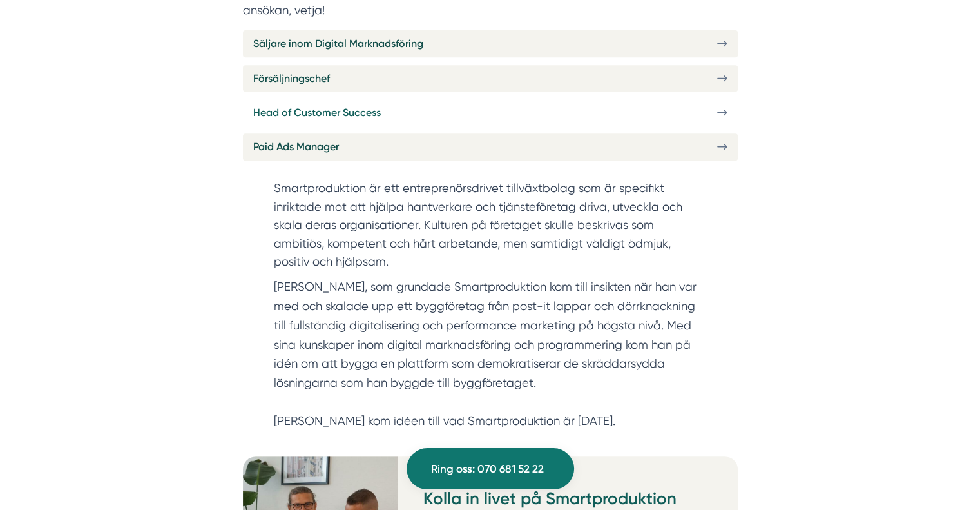 Image resolution: width=980 pixels, height=510 pixels. Describe the element at coordinates (490, 146) in the screenshot. I see `a: Paid Ads Manager` at that location.